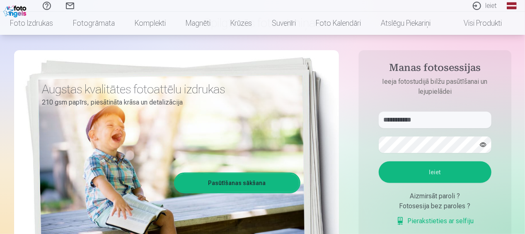 This screenshot has height=234, width=525. What do you see at coordinates (435, 172) in the screenshot?
I see `button: Ieiet` at bounding box center [435, 172].